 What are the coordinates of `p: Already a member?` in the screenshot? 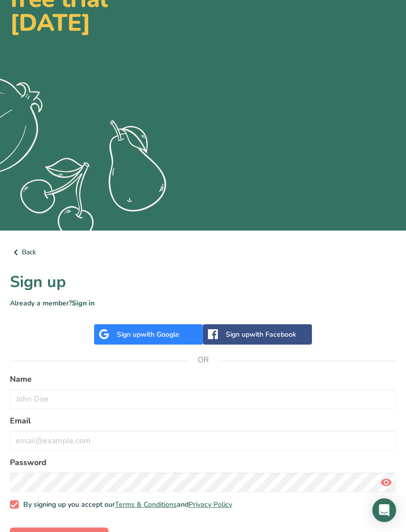 It's located at (203, 303).